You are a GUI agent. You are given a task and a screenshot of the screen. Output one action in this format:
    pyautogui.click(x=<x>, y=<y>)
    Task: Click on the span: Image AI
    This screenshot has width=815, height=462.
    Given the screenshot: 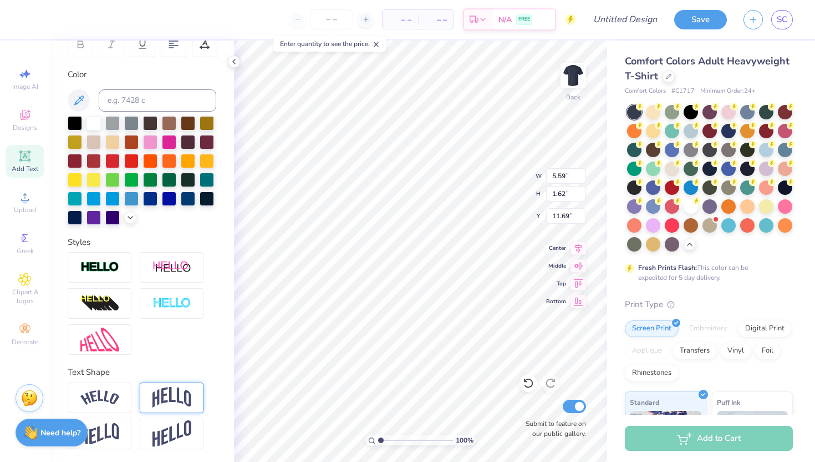 What is the action you would take?
    pyautogui.click(x=25, y=87)
    